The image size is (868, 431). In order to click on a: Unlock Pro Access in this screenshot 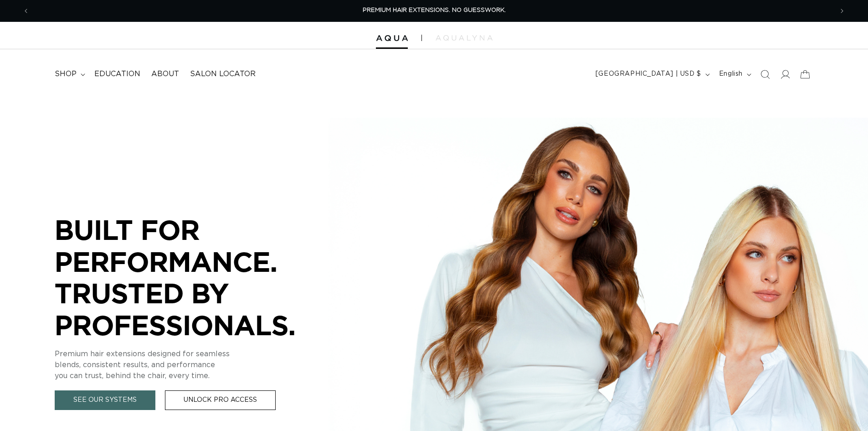, I will do `click(220, 400)`.